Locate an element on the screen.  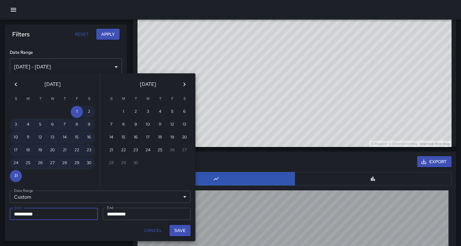
button: 28 is located at coordinates (65, 163).